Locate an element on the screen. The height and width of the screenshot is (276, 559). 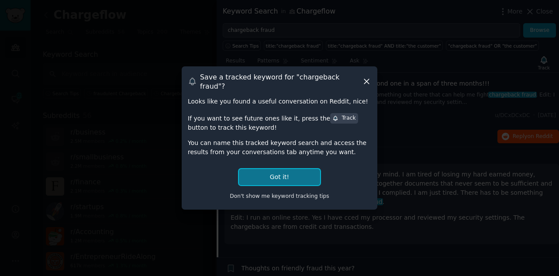
div: If you want to see future ones like it, press the button to track this keyword! is located at coordinates (280, 122).